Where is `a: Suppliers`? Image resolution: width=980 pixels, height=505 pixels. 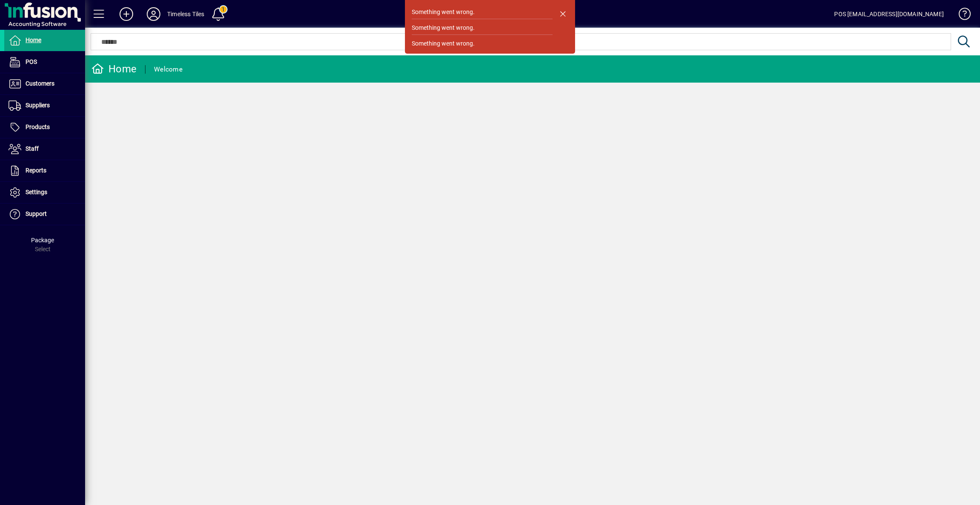
a: Suppliers is located at coordinates (45, 105).